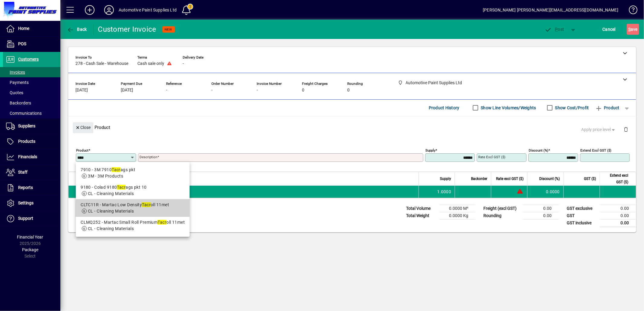  What do you see at coordinates (14, 93) in the screenshot?
I see `span: Quotes` at bounding box center [14, 93].